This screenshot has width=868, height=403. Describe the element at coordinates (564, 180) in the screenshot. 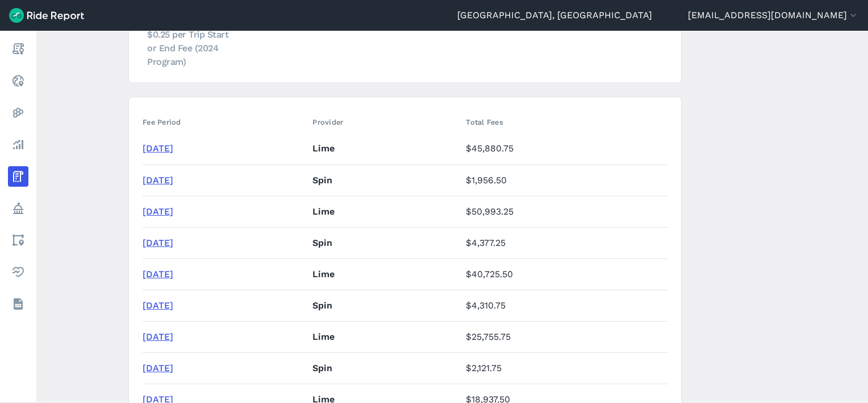

I see `td: $1,956.50` at that location.